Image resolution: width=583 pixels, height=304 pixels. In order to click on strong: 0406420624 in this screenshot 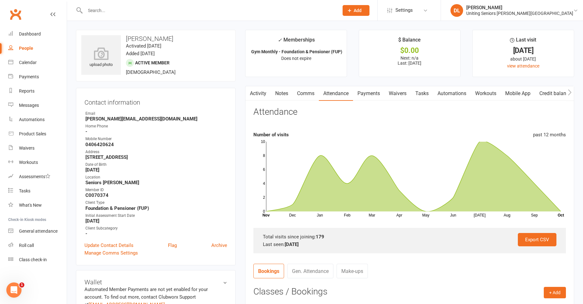, I will do `click(156, 144)`.